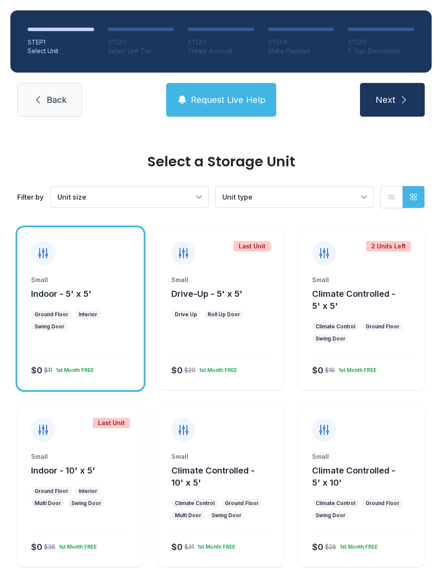 Image resolution: width=442 pixels, height=569 pixels. Describe the element at coordinates (301, 42) in the screenshot. I see `div: STEP 4` at that location.